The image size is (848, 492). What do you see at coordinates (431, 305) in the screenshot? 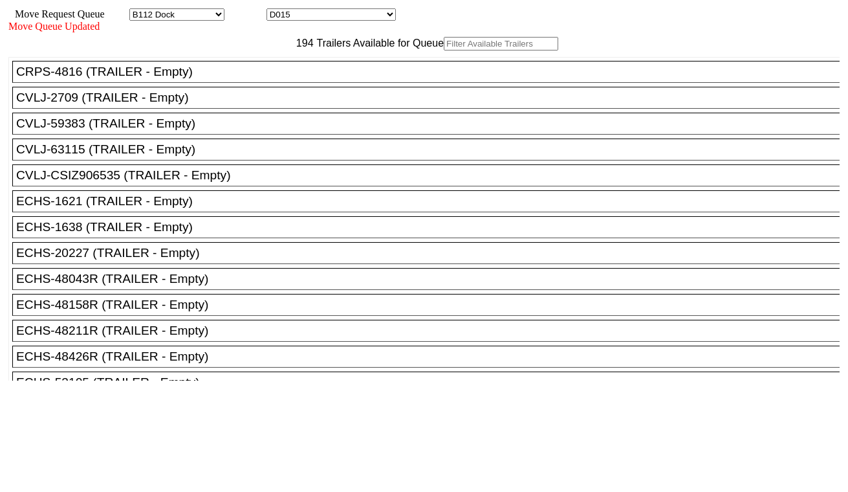
I see `div: ECHS-48158R (TRAILER - Empty)` at bounding box center [431, 305].